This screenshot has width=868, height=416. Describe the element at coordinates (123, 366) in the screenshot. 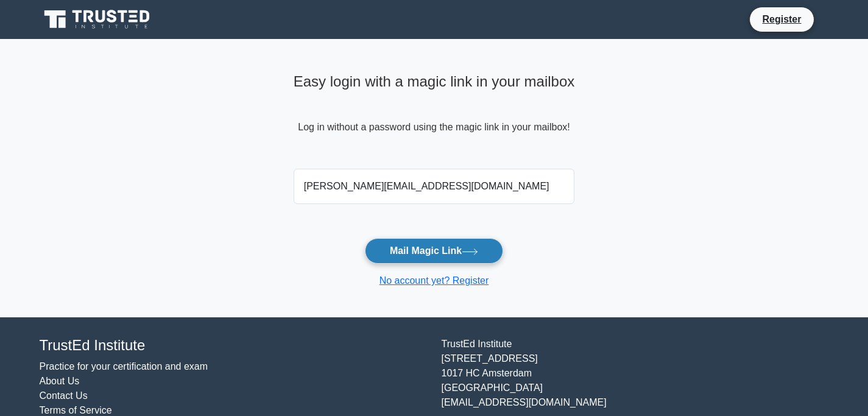

I see `a: Practice for your certification and exam` at that location.